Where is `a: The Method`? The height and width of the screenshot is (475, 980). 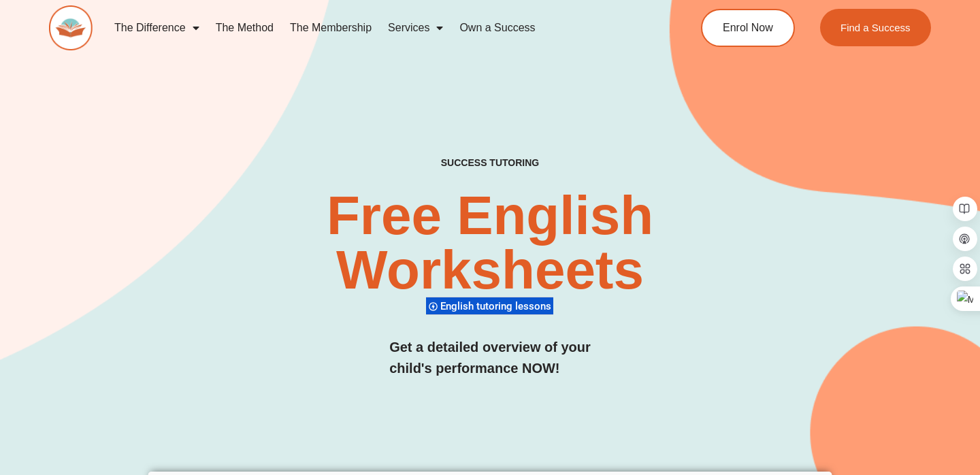 a: The Method is located at coordinates (245, 28).